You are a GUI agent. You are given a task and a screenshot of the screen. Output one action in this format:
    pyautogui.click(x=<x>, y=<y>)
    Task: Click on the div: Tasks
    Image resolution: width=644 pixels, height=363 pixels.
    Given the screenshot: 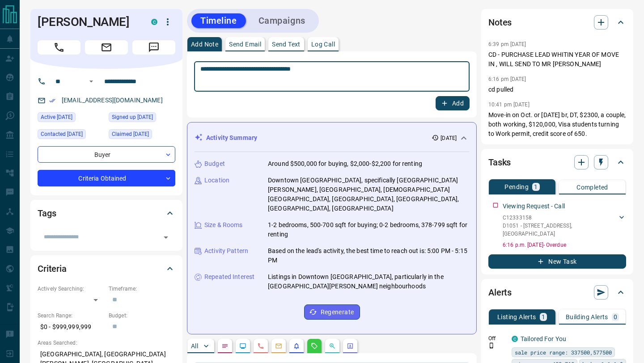 What is the action you would take?
    pyautogui.click(x=557, y=162)
    